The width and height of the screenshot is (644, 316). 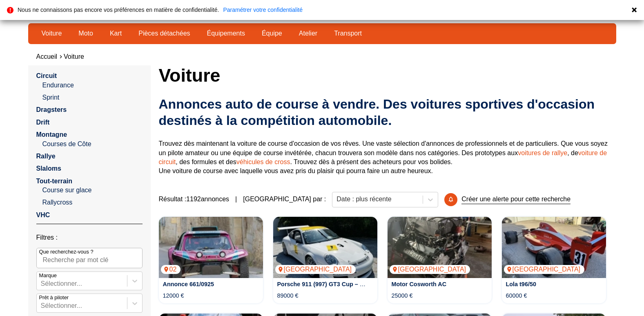 What do you see at coordinates (388, 112) in the screenshot?
I see `h2: Annonces auto de course à vendre. Des voitures sportives d'occasion destinés à la compétition aut...` at bounding box center [388, 112].